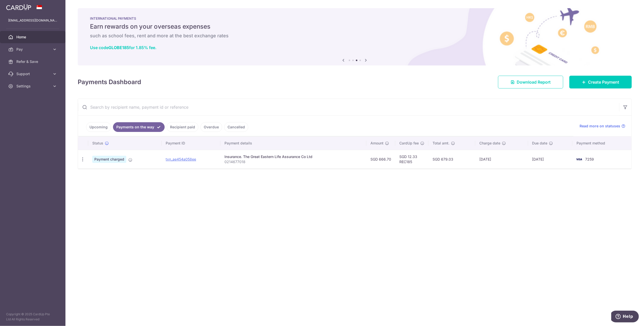 The width and height of the screenshot is (644, 326). Describe the element at coordinates (33, 74) in the screenshot. I see `span: Support` at that location.